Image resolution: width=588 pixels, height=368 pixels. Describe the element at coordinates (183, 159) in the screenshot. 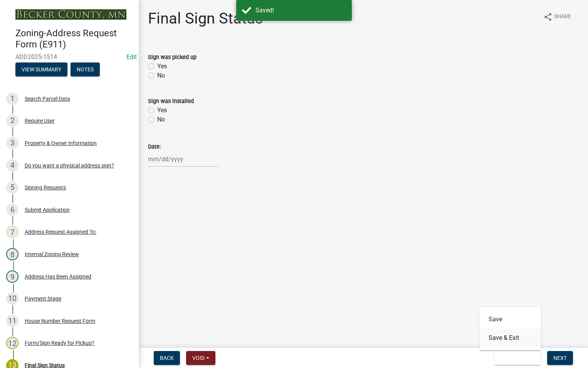

I see `input: mm/dd/yyyy` at that location.